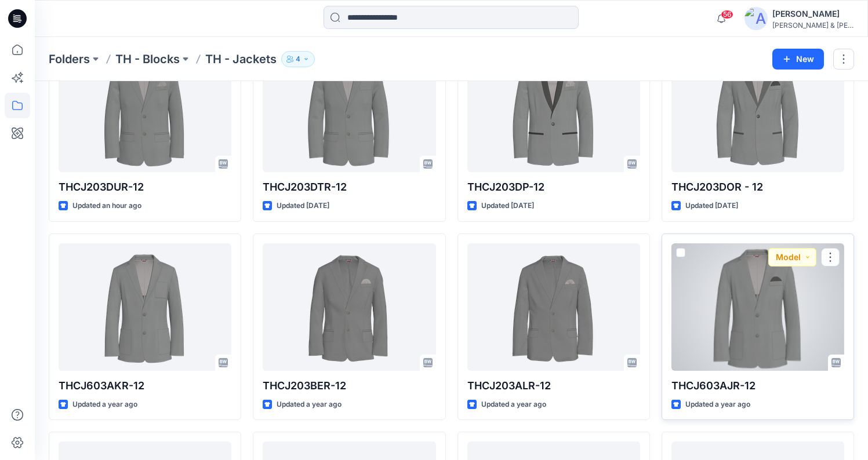 The width and height of the screenshot is (868, 460). I want to click on p: 4, so click(298, 59).